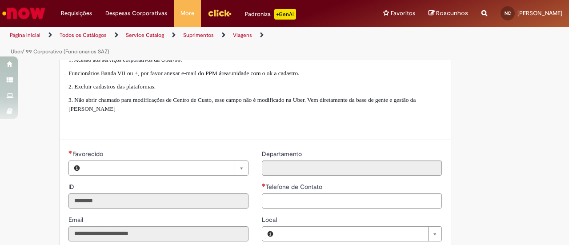  I want to click on label: Somente leitura - Email, so click(77, 220).